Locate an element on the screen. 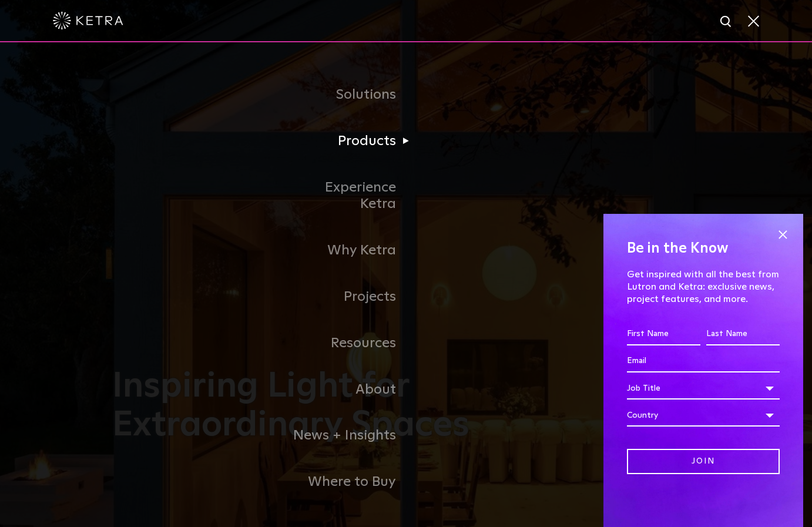  a: Where to Buy is located at coordinates (346, 482).